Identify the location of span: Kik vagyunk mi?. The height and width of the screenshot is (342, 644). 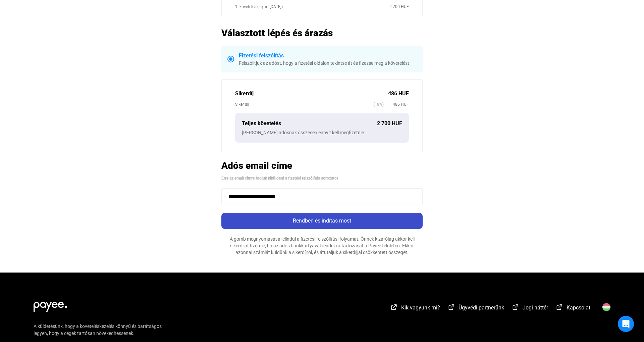
(421, 308).